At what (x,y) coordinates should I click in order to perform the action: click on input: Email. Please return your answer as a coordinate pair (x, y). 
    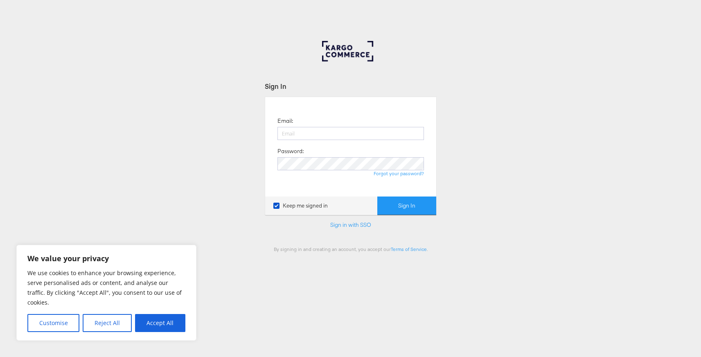
    Looking at the image, I should click on (351, 133).